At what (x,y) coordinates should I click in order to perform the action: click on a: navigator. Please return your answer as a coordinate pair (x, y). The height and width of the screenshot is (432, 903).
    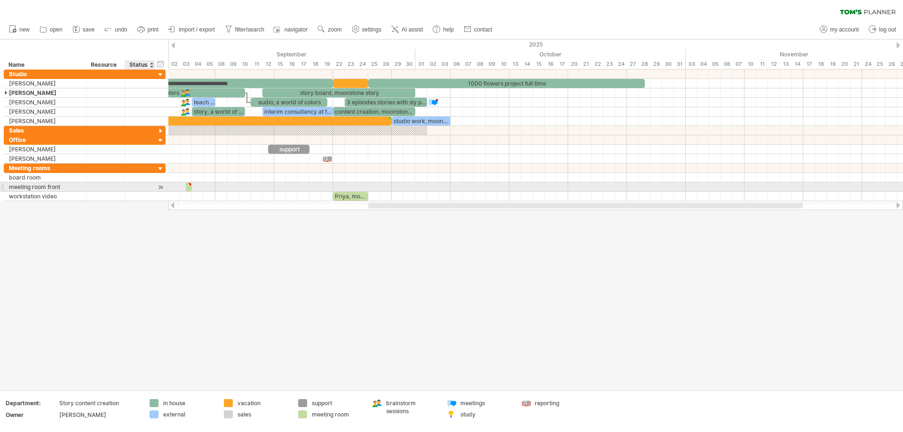
    Looking at the image, I should click on (291, 30).